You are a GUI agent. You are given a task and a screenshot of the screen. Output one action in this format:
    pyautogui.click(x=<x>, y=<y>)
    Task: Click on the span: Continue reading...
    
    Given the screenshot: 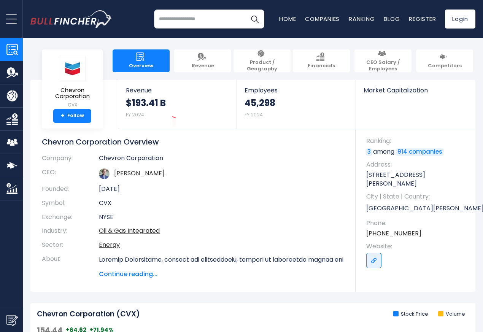 What is the action you would take?
    pyautogui.click(x=221, y=274)
    